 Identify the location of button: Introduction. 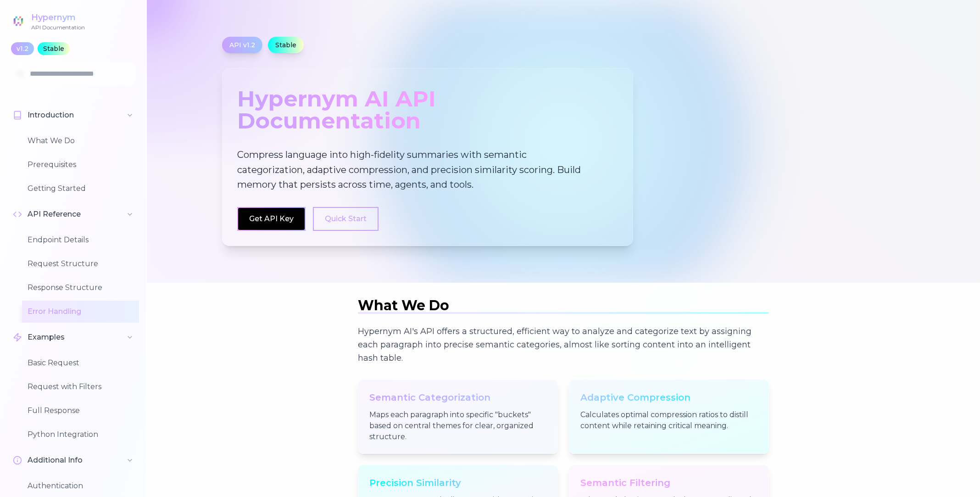
(73, 115).